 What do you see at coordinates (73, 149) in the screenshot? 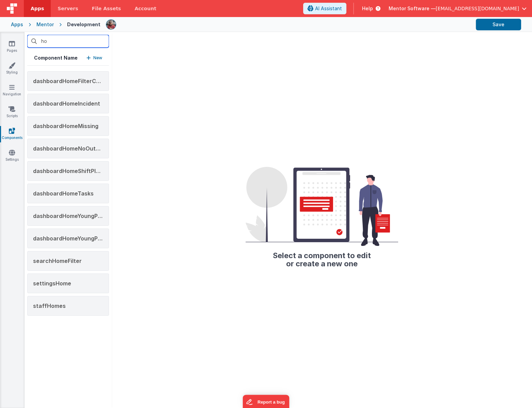
I see `span: dashboardHomeNoOutcomes` at bounding box center [73, 149].